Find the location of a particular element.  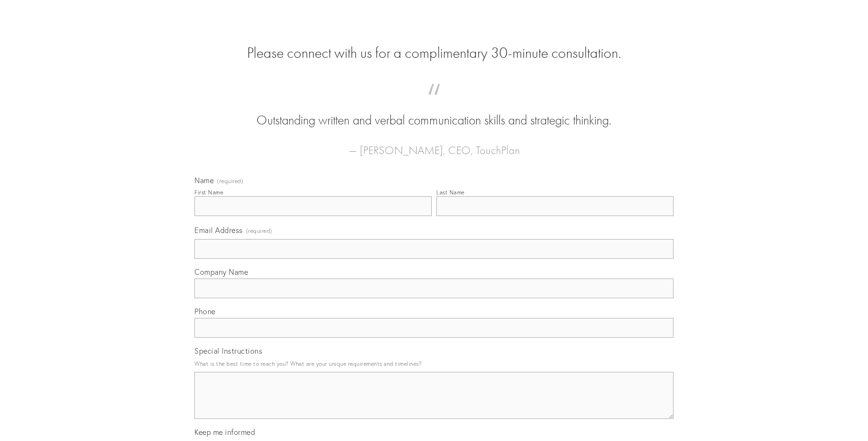

span: Phone is located at coordinates (205, 311).